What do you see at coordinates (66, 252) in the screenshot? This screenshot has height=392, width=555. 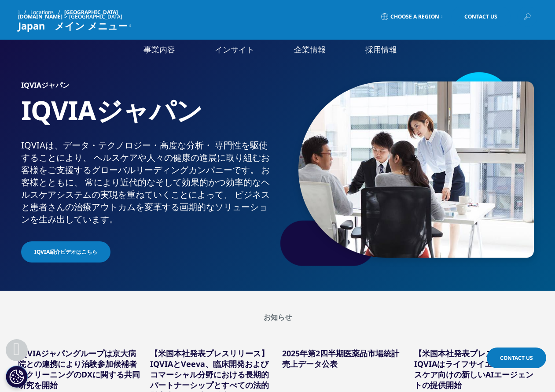 I see `span: IQVIA紹介ビデオはこちら` at bounding box center [66, 252].